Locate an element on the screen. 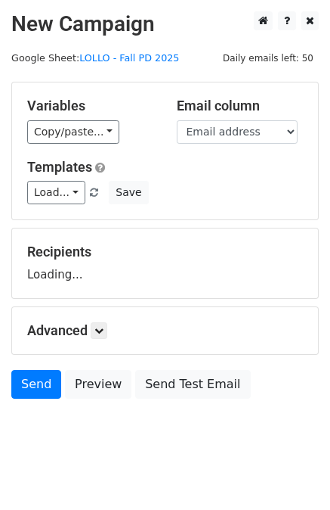 The image size is (330, 510). a: Copy/paste... is located at coordinates (73, 132).